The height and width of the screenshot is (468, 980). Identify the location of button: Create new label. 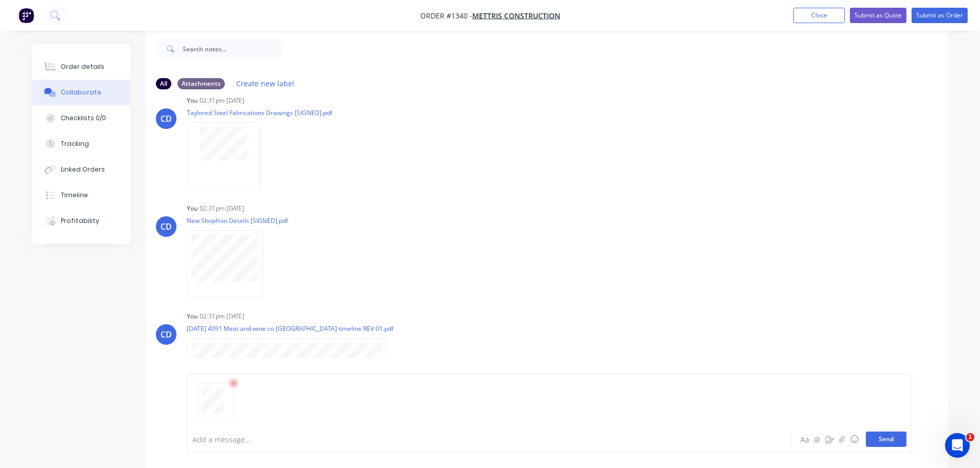
(265, 84).